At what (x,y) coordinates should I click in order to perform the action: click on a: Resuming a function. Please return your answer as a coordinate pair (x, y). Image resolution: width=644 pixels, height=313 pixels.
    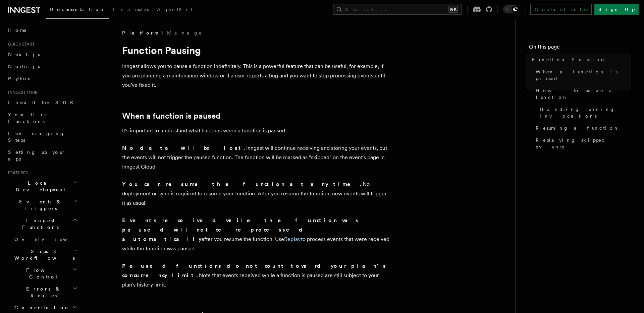
    Looking at the image, I should click on (581, 128).